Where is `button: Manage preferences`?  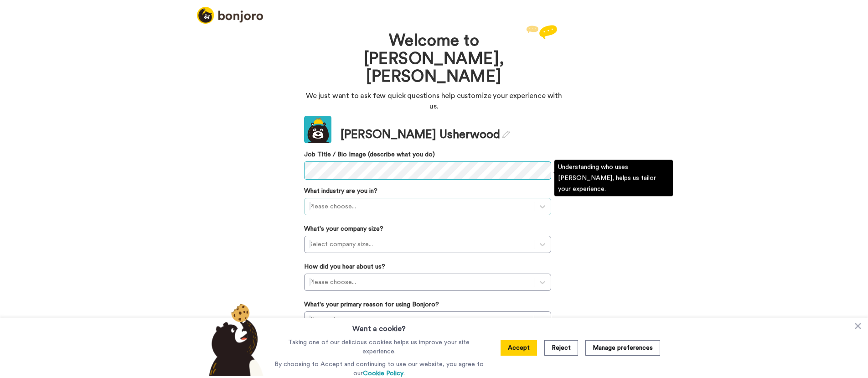
button: Manage preferences is located at coordinates (623, 348).